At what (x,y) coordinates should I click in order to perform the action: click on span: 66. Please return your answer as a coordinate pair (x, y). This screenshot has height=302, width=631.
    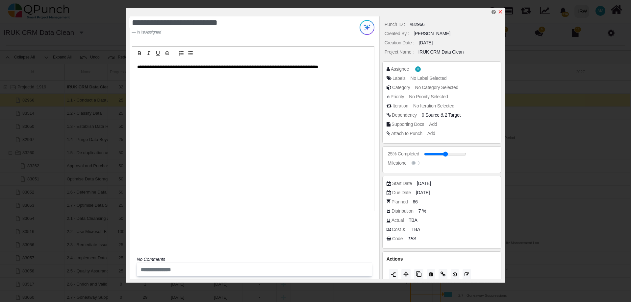
    Looking at the image, I should click on (415, 202).